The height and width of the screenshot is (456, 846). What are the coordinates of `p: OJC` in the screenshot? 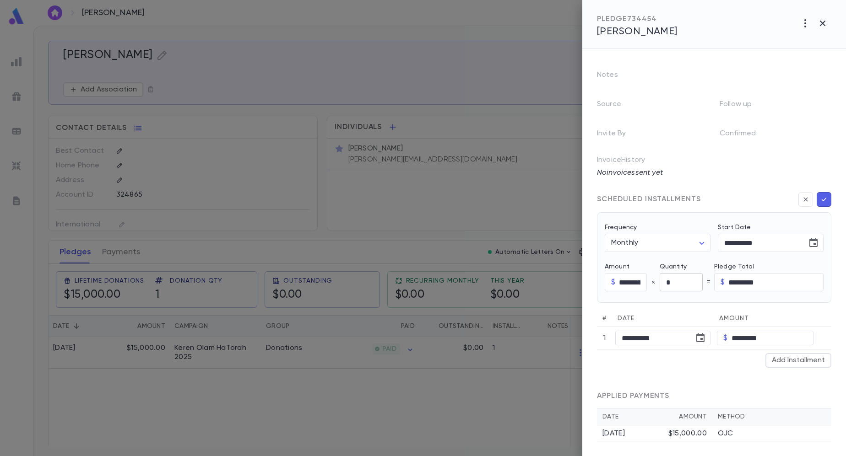 It's located at (725, 434).